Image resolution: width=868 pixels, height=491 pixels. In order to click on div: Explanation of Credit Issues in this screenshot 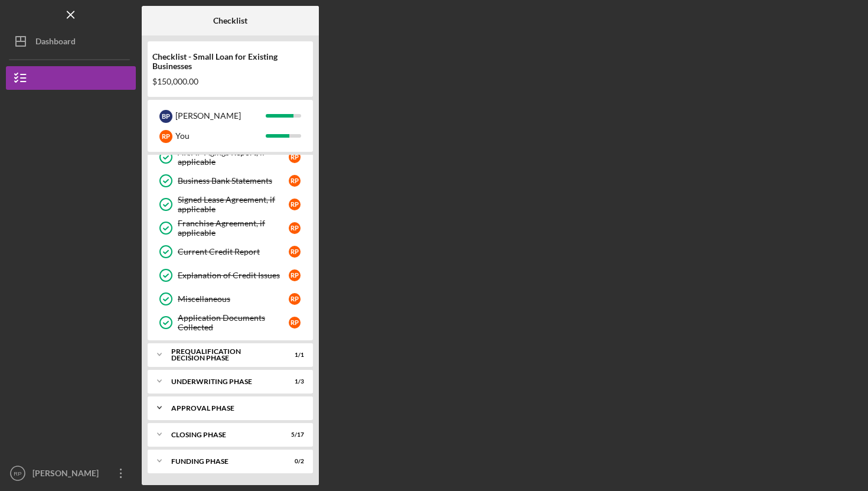, I will do `click(233, 275)`.